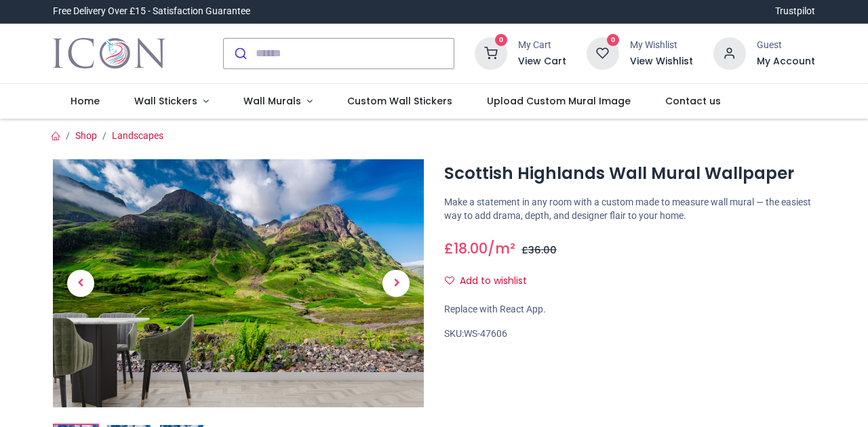  I want to click on div: My Cart, so click(542, 45).